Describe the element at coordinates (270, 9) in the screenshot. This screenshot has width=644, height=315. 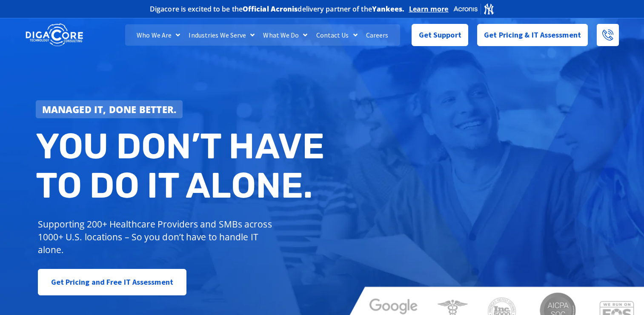
I see `b: Official Acronis` at that location.